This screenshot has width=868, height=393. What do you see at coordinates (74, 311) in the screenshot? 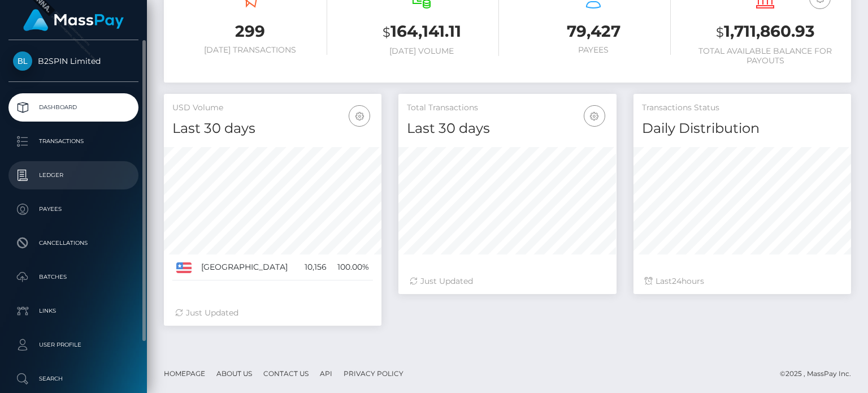
I see `a: Links` at bounding box center [74, 311].